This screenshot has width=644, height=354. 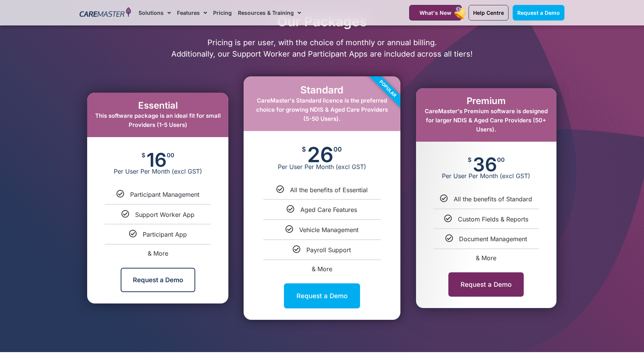 What do you see at coordinates (329, 190) in the screenshot?
I see `span: All the benefits of Essential` at bounding box center [329, 190].